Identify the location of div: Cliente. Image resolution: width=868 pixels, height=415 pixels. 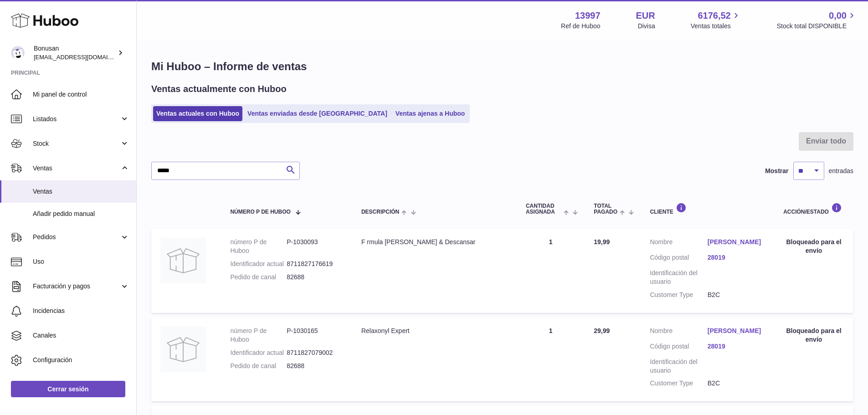
(707, 209).